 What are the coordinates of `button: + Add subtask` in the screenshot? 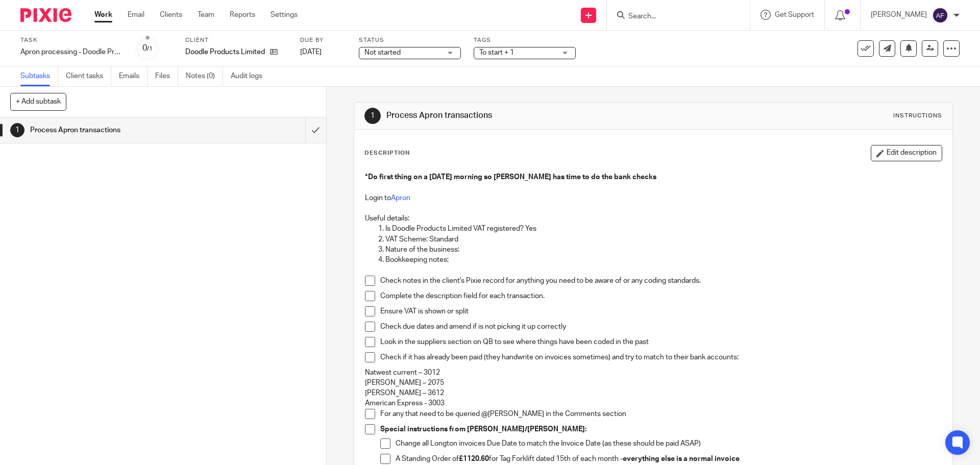 It's located at (38, 101).